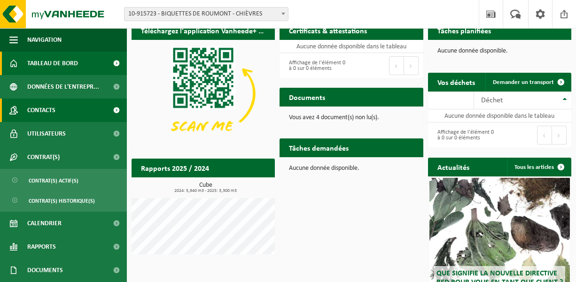 The height and width of the screenshot is (282, 576). Describe the element at coordinates (47, 134) in the screenshot. I see `span: Utilisateurs` at that location.